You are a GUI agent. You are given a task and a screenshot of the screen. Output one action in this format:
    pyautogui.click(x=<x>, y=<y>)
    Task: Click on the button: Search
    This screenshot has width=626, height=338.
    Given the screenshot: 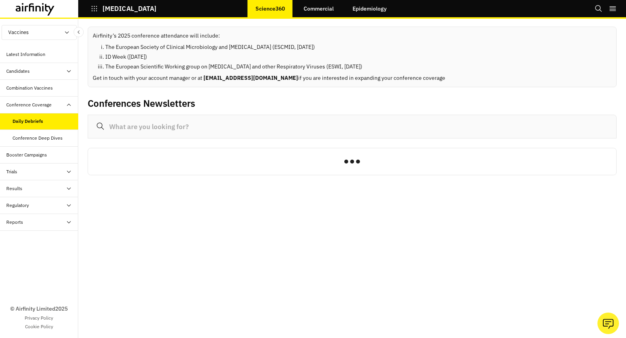 What is the action you would take?
    pyautogui.click(x=599, y=9)
    